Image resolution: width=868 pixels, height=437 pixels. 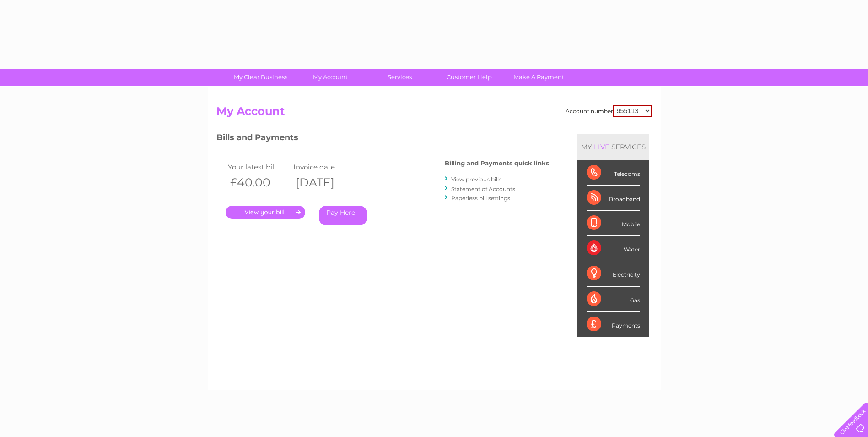 What do you see at coordinates (613, 173) in the screenshot?
I see `div: Telecoms` at bounding box center [613, 173].